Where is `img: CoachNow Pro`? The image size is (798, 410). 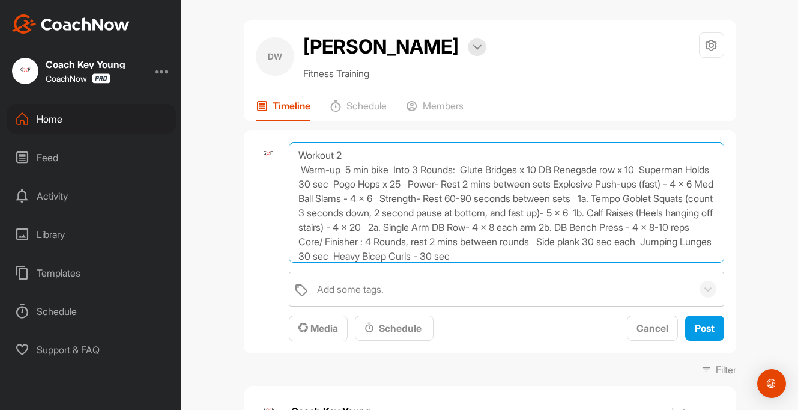
img: CoachNow Pro is located at coordinates (101, 78).